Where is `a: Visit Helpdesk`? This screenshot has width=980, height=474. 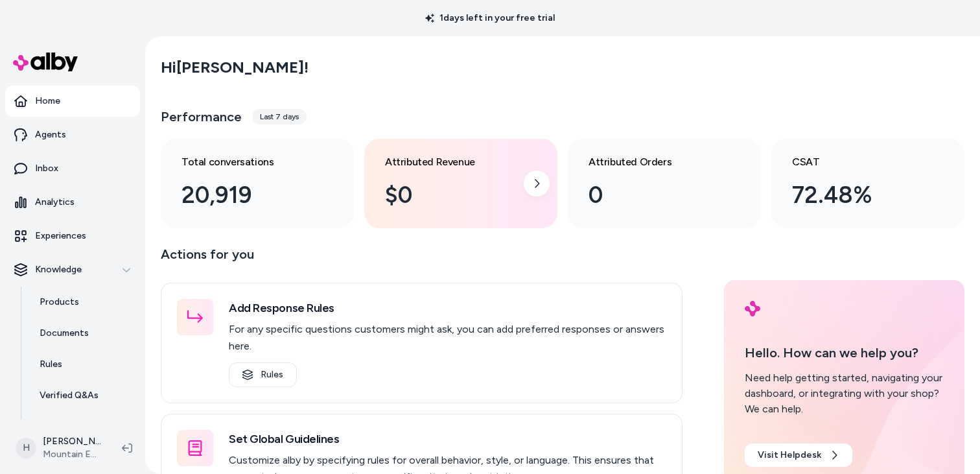
a: Visit Helpdesk is located at coordinates (799, 455).